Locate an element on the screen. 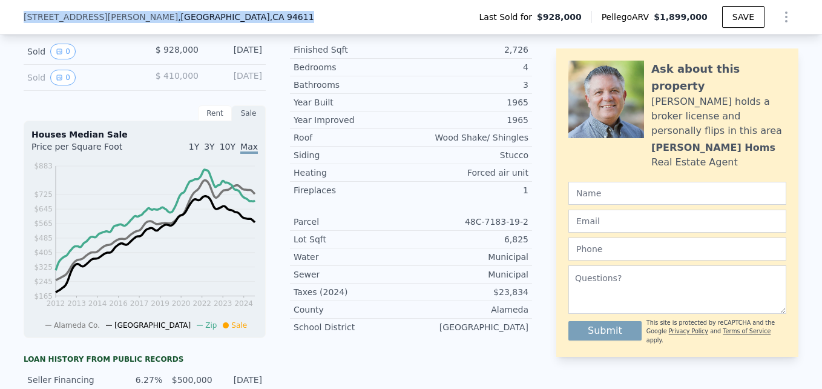 This screenshot has height=389, width=822. span: 1Y is located at coordinates (194, 147).